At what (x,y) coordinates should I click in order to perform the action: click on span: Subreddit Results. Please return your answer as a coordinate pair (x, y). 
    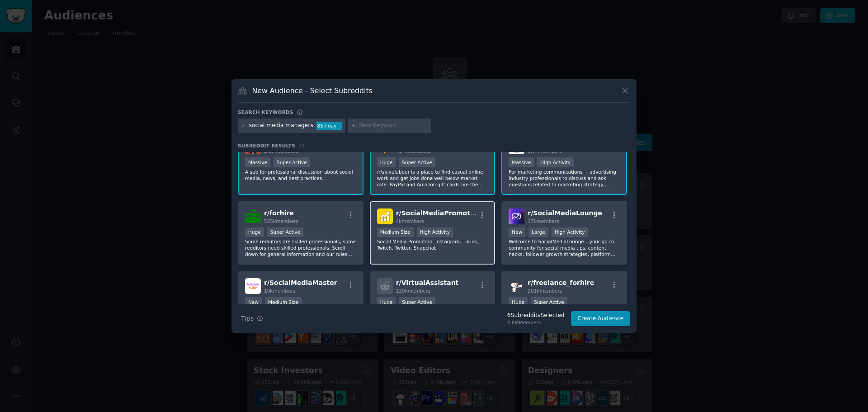
    Looking at the image, I should click on (266, 146).